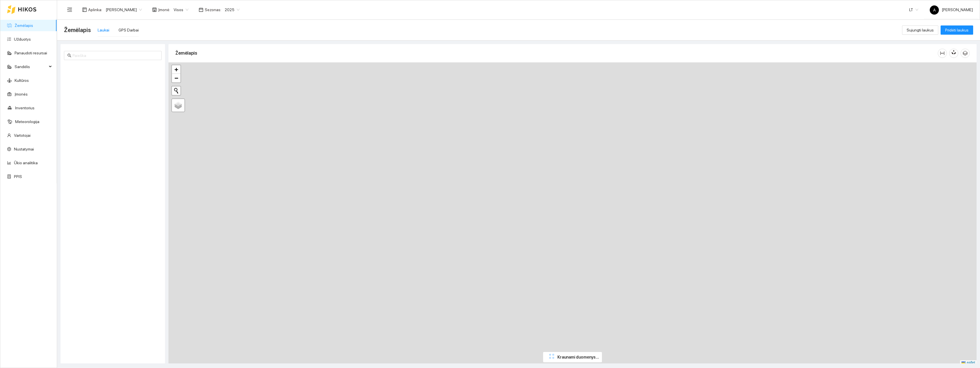 Image resolution: width=980 pixels, height=368 pixels. Describe the element at coordinates (176, 90) in the screenshot. I see `button: Initiate a new search` at that location.